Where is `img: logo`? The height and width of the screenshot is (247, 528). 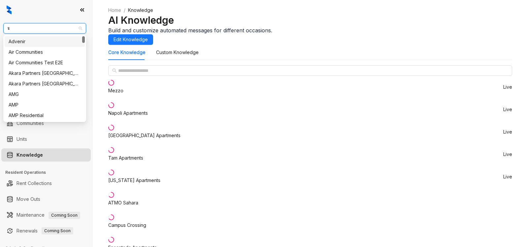 img: logo is located at coordinates (9, 10).